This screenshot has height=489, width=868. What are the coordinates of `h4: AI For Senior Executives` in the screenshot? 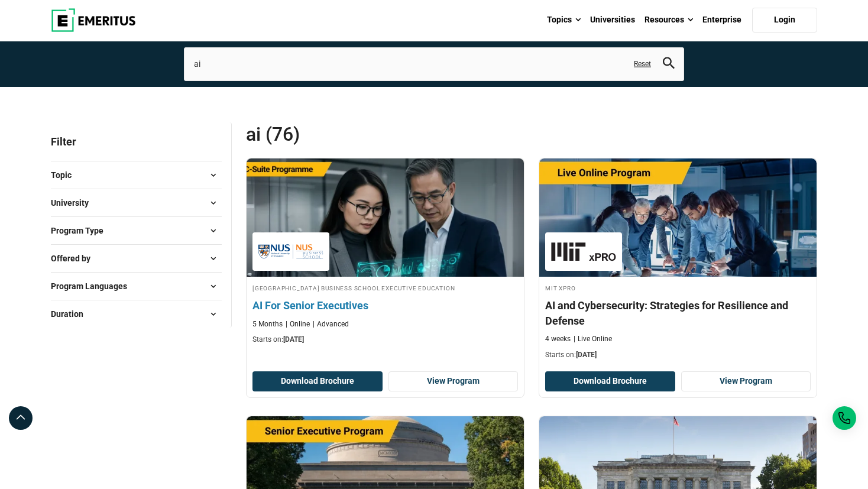 It's located at (385, 305).